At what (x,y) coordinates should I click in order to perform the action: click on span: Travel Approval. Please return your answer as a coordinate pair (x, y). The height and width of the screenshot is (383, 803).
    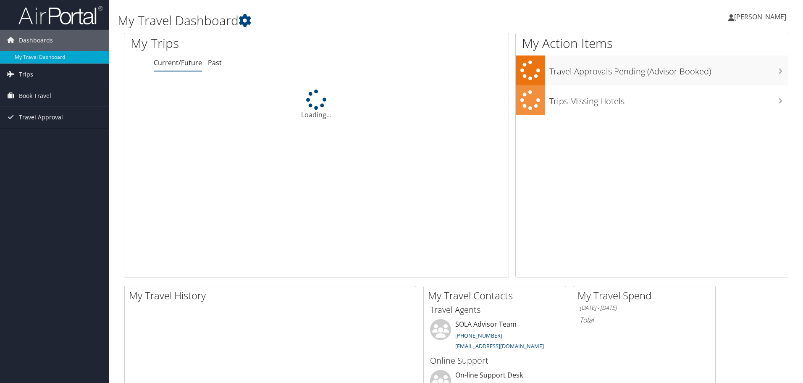
    Looking at the image, I should click on (41, 117).